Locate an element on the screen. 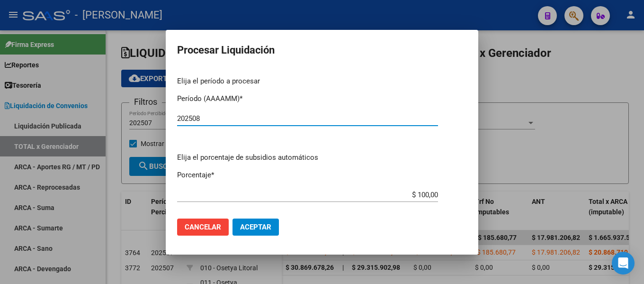 Image resolution: width=644 pixels, height=284 pixels. button: Cancelar is located at coordinates (203, 227).